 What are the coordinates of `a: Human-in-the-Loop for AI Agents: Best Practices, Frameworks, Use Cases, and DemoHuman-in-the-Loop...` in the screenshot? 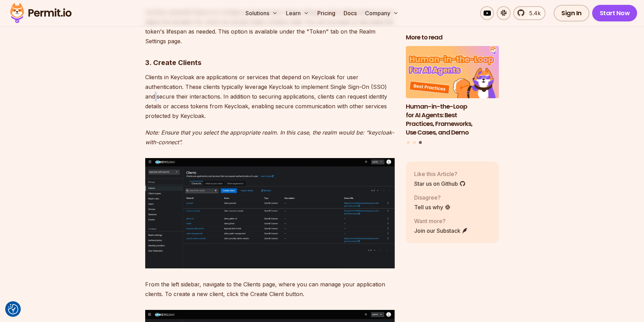 It's located at (452, 91).